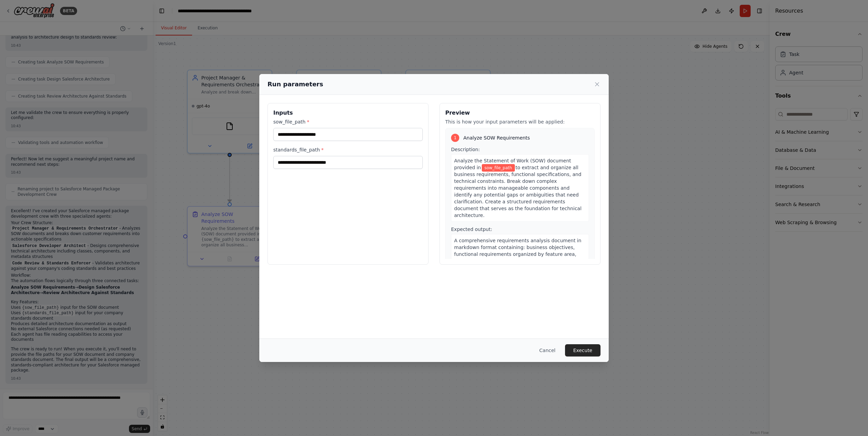  Describe the element at coordinates (512, 164) in the screenshot. I see `span: Analyze the Statement of Work (SOW) document provided in` at that location.